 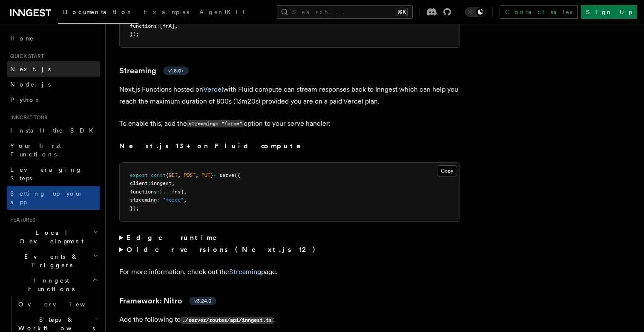 I want to click on button: Copy, so click(x=447, y=171).